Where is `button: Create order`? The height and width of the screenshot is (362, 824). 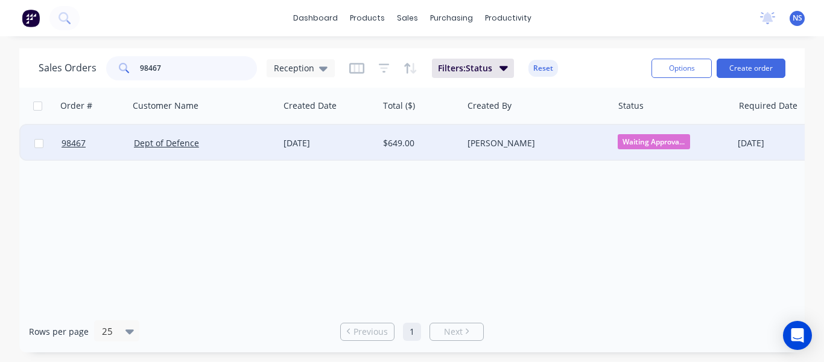 button: Create order is located at coordinates (751, 68).